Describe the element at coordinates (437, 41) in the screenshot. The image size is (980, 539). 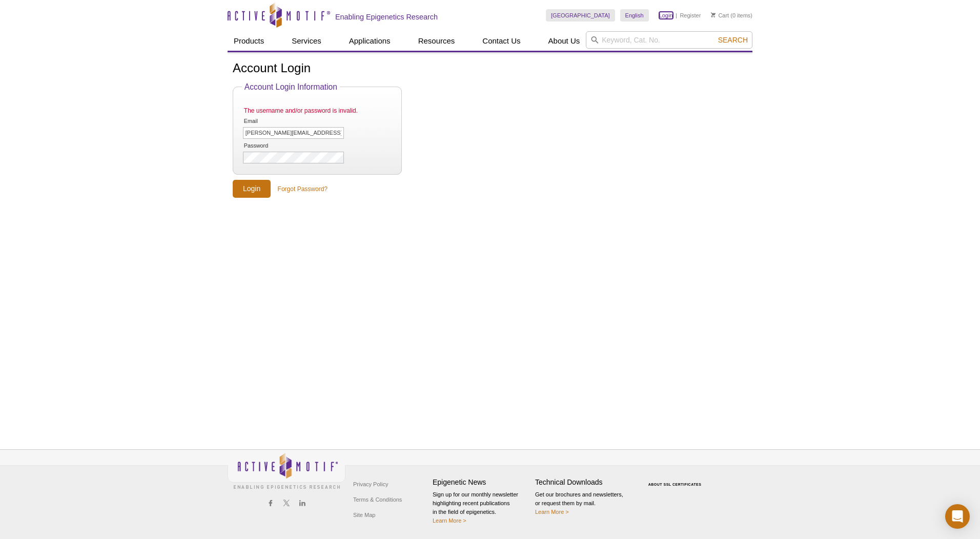
I see `a: Resources` at that location.